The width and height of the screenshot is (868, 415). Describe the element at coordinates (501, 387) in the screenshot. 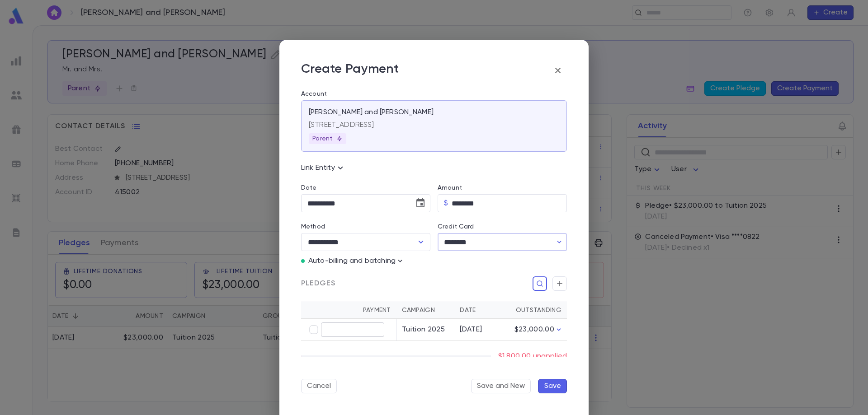

I see `button: Save and New` at that location.